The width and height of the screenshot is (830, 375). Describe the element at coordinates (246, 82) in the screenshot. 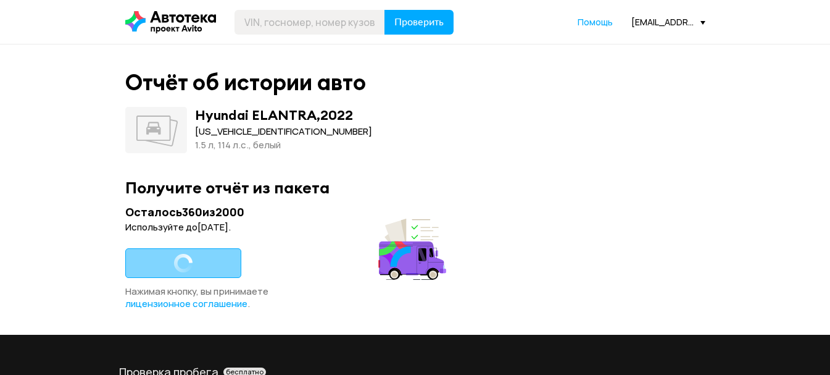

I see `div: Отчёт об истории авто` at that location.